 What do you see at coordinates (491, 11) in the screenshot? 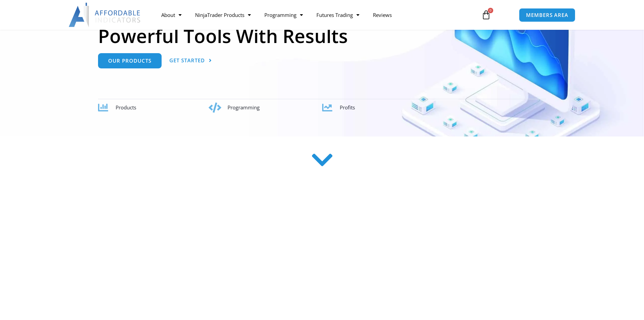
I see `span: 0` at bounding box center [491, 11].